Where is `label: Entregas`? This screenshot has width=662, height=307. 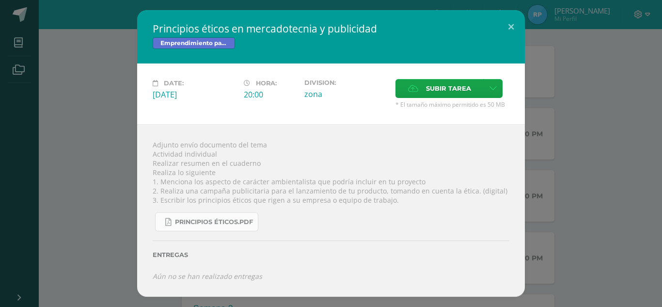
label: Entregas is located at coordinates (331, 254).